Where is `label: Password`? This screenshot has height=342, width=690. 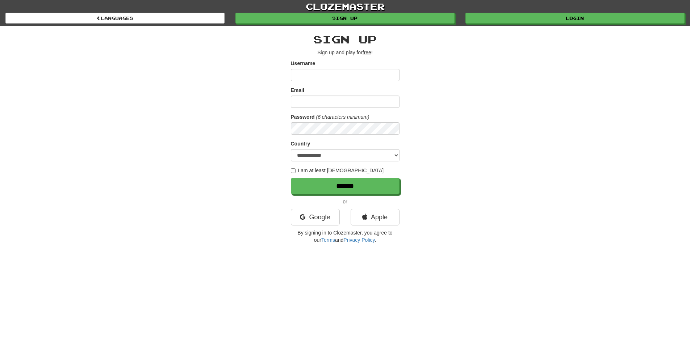 label: Password is located at coordinates (303, 117).